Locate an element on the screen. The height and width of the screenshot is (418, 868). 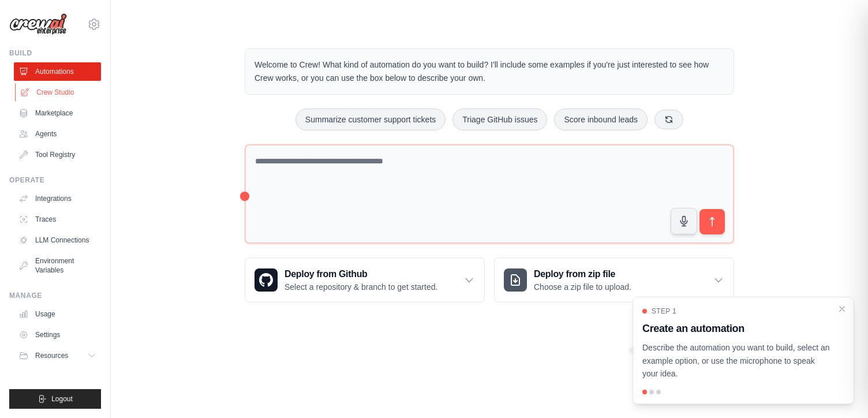
a: Usage is located at coordinates (57, 314).